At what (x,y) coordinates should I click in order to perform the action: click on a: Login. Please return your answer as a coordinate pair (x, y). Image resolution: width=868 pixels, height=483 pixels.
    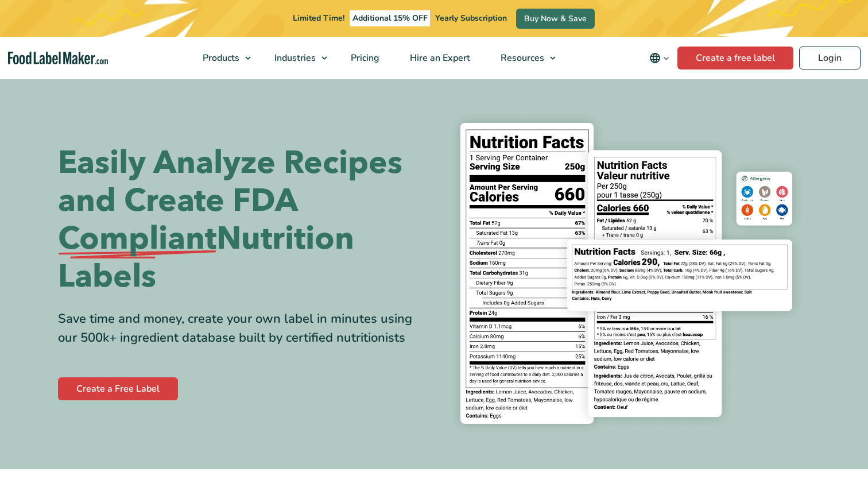
    Looking at the image, I should click on (830, 58).